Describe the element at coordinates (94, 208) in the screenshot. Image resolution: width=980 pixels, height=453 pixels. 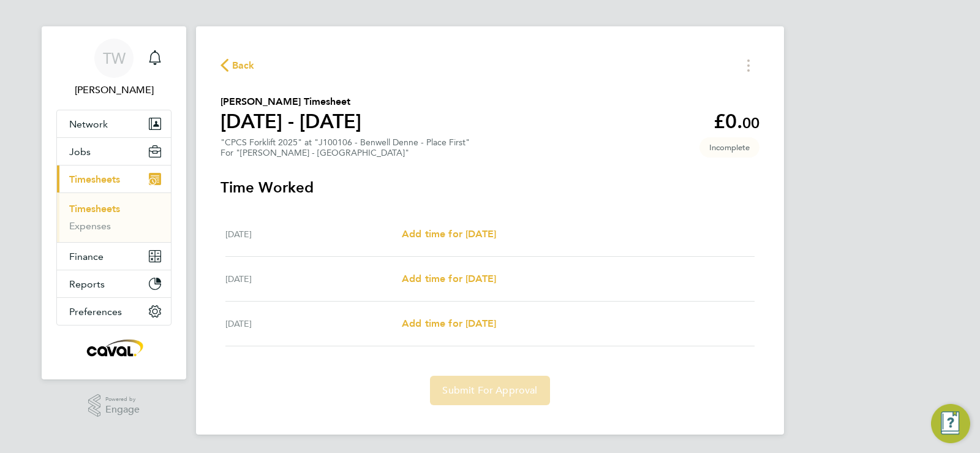
I see `a: Timesheets` at that location.